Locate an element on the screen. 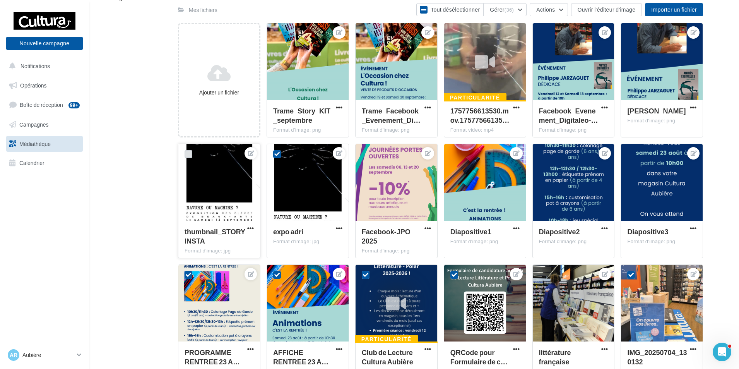 The width and height of the screenshot is (739, 369). span: AFFICHE RENTREE 23 AOUT 2025 is located at coordinates (301, 357).